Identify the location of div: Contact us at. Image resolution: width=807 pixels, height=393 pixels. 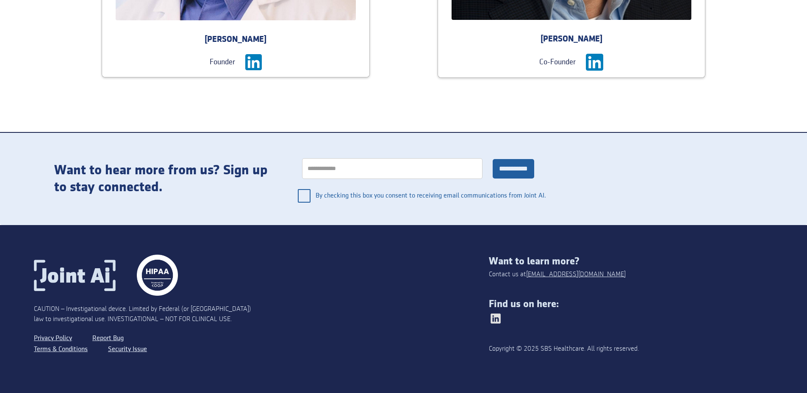
(557, 275).